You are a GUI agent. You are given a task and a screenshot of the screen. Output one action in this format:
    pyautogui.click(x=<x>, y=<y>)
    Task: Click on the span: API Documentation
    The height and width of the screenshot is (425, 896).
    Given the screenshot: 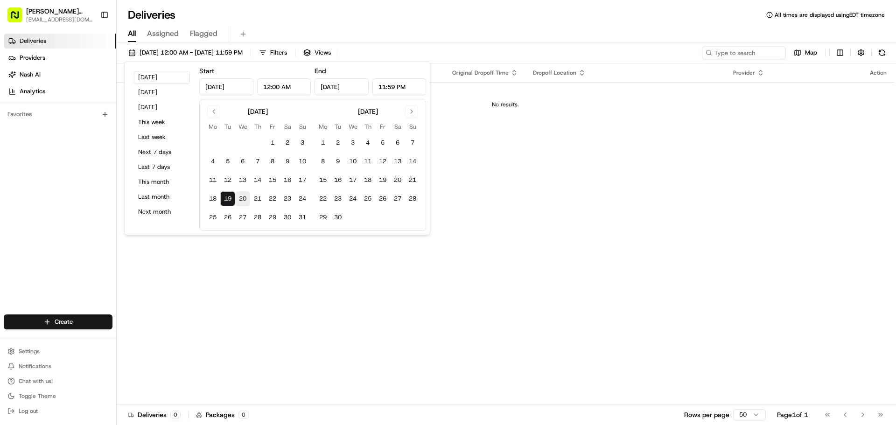 What is the action you would take?
    pyautogui.click(x=119, y=213)
    